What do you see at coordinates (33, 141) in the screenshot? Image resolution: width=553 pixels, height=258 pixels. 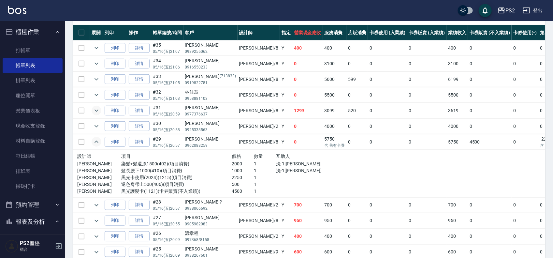 I see `a: 材料自購登錄` at bounding box center [33, 141].